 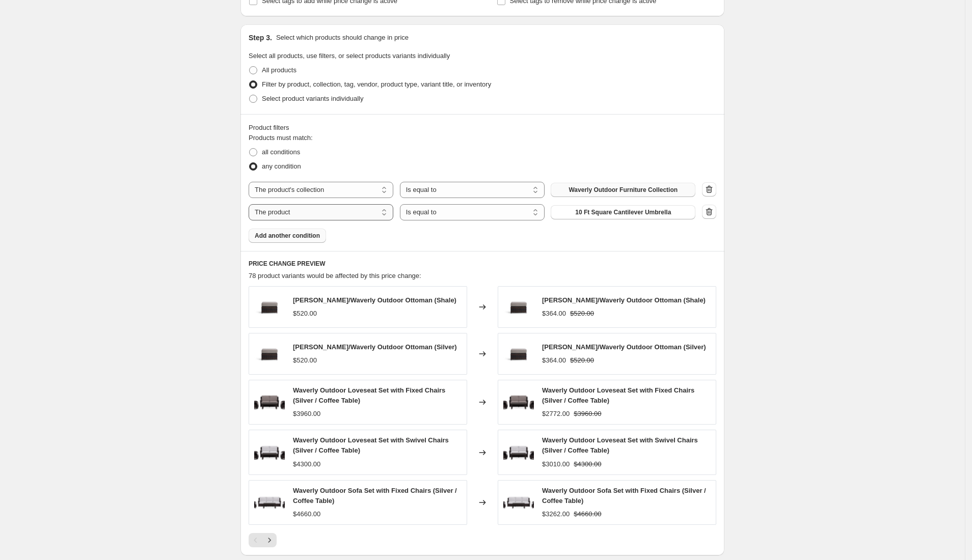 What do you see at coordinates (261, 38) in the screenshot?
I see `h2: Step 3.` at bounding box center [261, 38].